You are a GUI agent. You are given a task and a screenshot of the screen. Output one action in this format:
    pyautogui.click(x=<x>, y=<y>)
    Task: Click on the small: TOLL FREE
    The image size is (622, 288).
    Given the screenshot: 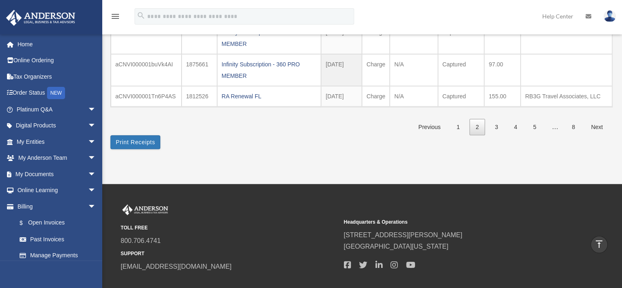 What is the action you would take?
    pyautogui.click(x=229, y=228)
    